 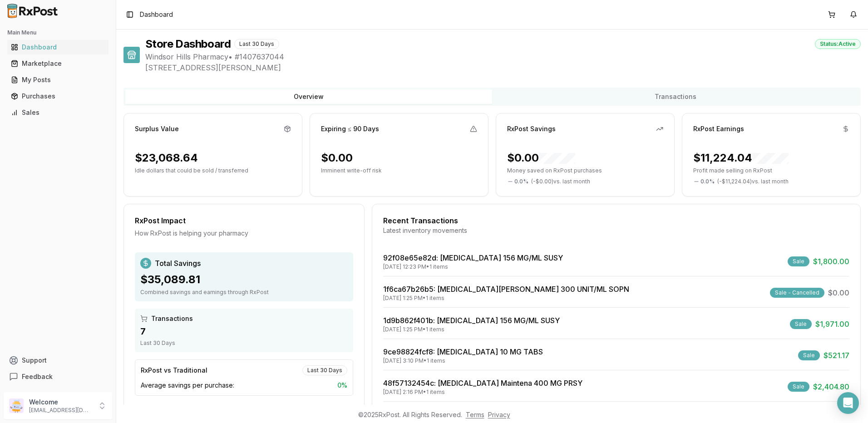 I want to click on span: $521.17, so click(x=836, y=355).